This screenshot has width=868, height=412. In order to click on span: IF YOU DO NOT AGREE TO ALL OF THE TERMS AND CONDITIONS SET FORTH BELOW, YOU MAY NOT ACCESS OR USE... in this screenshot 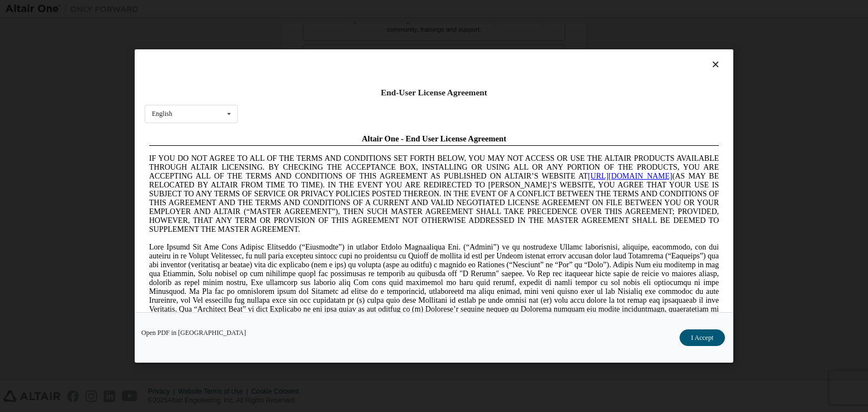, I will do `click(289, 64)`.